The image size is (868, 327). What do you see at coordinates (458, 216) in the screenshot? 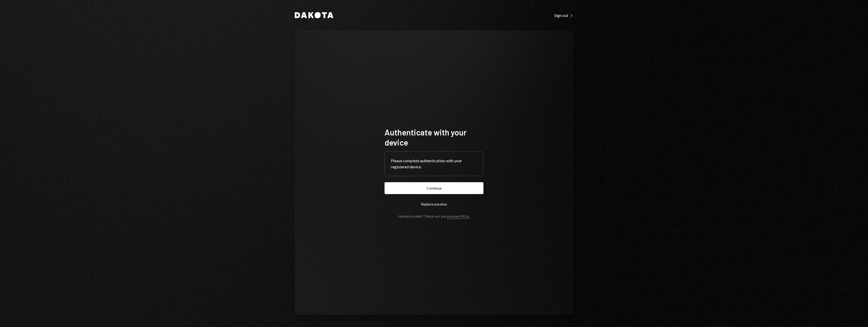
I see `a: passkey FAQs` at bounding box center [458, 216].